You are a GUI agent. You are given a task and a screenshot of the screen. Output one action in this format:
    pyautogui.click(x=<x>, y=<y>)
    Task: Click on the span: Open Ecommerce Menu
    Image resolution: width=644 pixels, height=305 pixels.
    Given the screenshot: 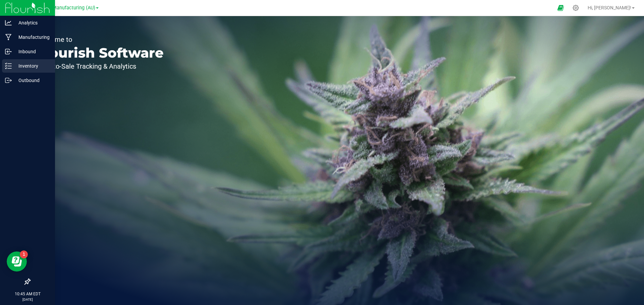 What is the action you would take?
    pyautogui.click(x=560, y=8)
    